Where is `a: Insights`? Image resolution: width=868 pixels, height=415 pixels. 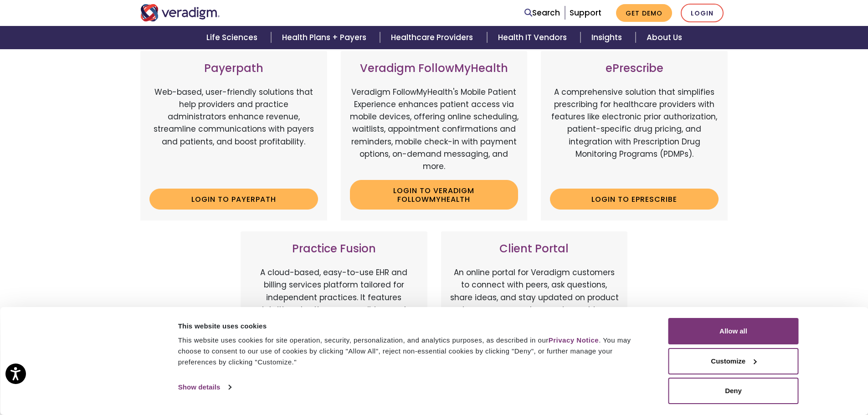
a: Insights is located at coordinates (608, 38).